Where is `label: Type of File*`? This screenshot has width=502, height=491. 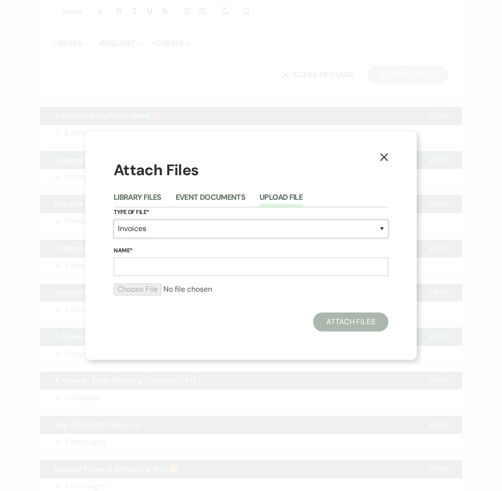
label: Type of File* is located at coordinates (251, 212).